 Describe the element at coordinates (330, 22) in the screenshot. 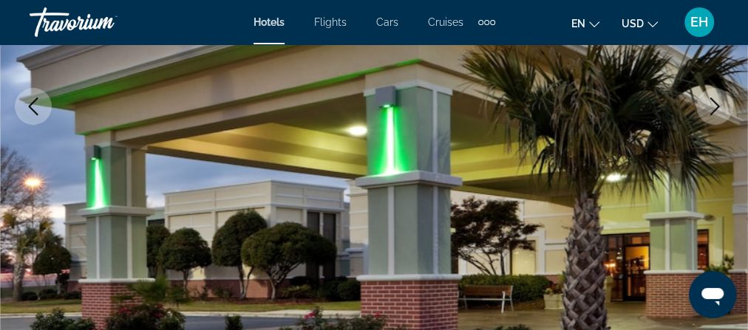

I see `a: Flights` at that location.